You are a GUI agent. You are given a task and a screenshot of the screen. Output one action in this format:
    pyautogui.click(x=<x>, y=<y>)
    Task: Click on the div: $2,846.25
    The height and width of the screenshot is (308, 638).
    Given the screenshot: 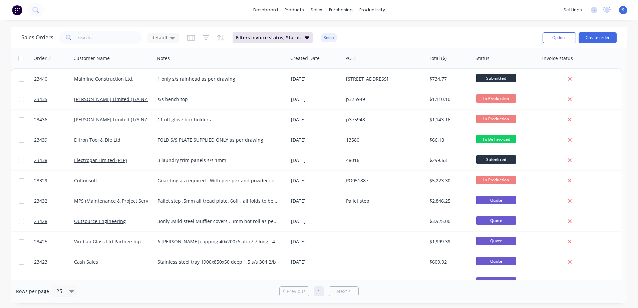 What is the action you would take?
    pyautogui.click(x=449, y=201)
    